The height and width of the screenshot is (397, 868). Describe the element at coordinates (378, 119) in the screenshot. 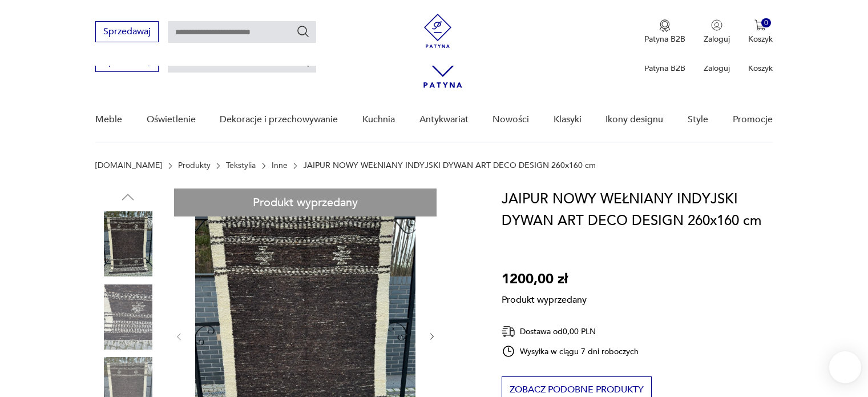

I see `a: Kuchnia` at that location.